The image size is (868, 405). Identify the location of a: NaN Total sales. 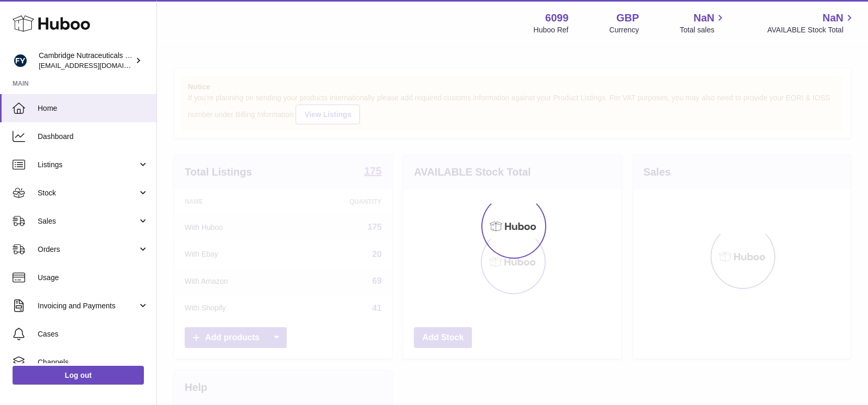
(703, 23).